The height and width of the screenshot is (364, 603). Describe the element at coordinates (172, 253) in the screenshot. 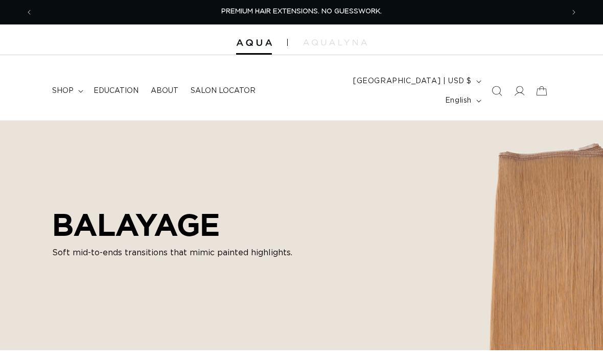

I see `p: Soft mid-to-ends transitions that mimic painted highlights.` at that location.